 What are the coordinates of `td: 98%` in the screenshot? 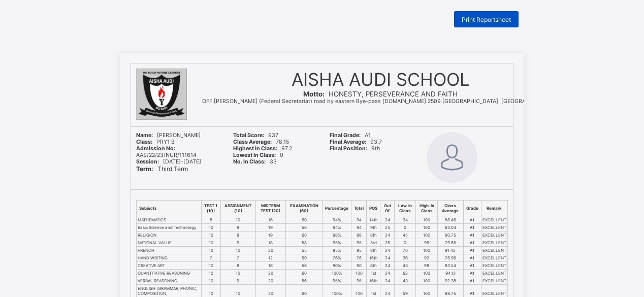 It's located at (337, 235).